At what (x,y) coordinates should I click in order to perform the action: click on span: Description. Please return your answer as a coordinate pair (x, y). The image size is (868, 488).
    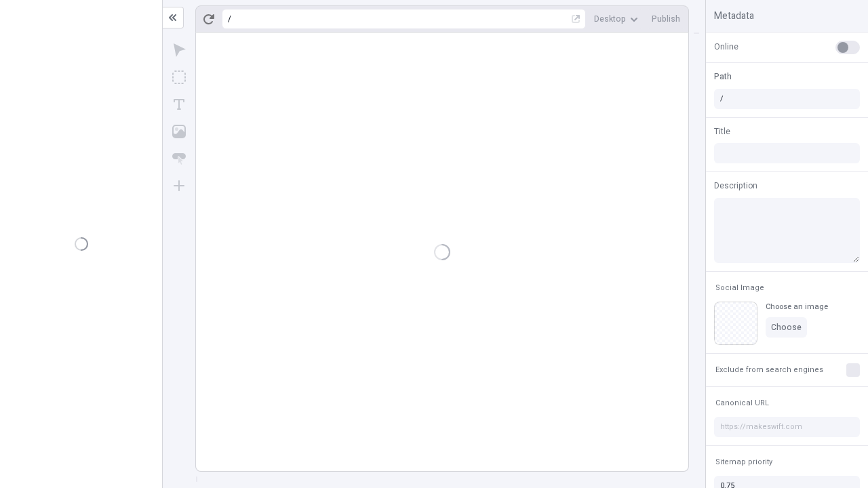
    Looking at the image, I should click on (736, 186).